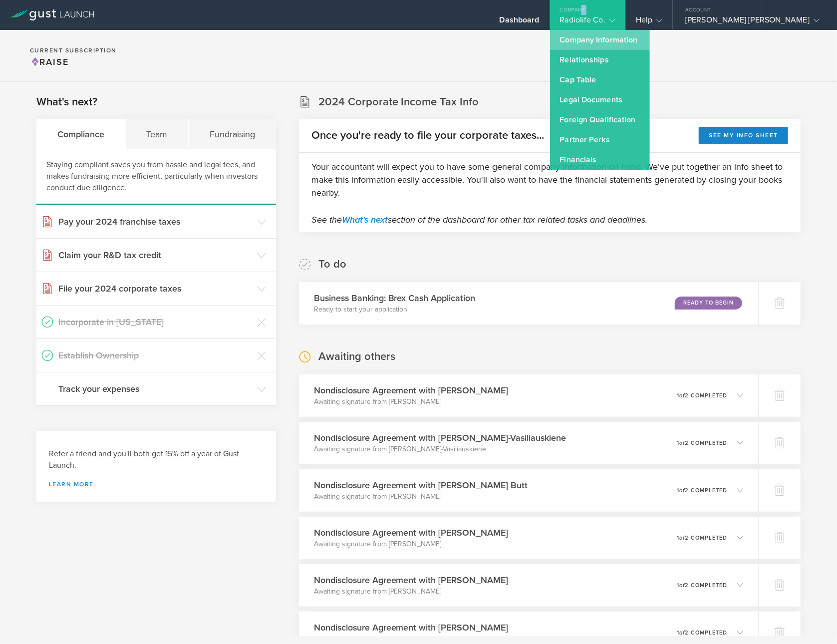 The width and height of the screenshot is (837, 644). Describe the element at coordinates (155, 221) in the screenshot. I see `h3: Pay your 2024 franchise taxes` at that location.